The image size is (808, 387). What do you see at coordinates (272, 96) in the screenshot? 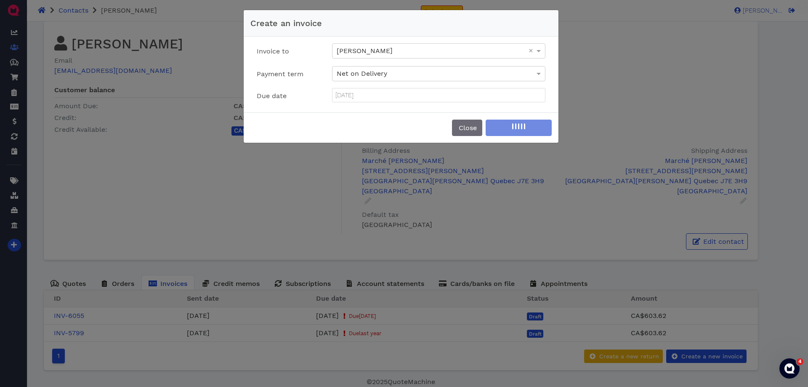
I see `span: Due date` at bounding box center [272, 96].